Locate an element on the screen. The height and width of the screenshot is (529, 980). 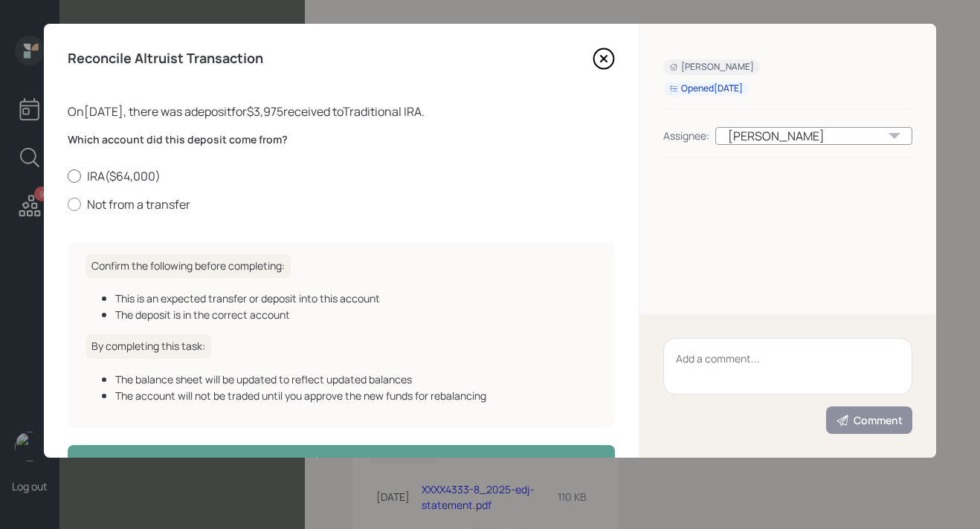
div: The account will not be traded until you approve the new funds for rebalancing is located at coordinates (356, 396).